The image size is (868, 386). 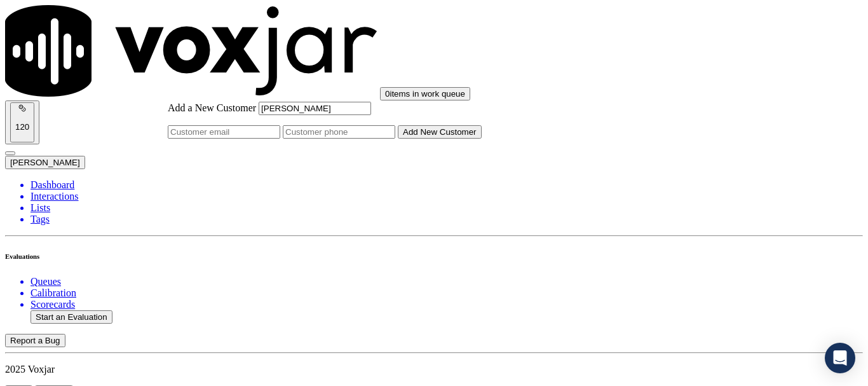 I want to click on a: Dashboard, so click(x=447, y=185).